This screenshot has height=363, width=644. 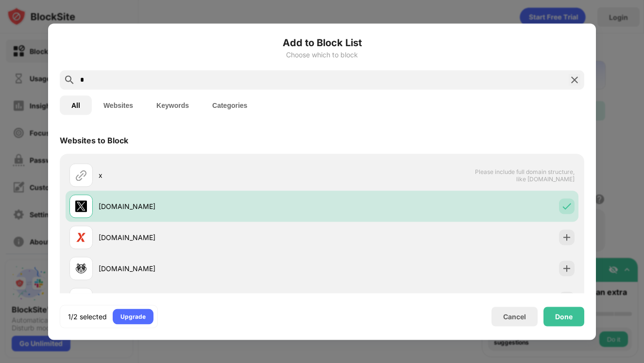 What do you see at coordinates (94, 140) in the screenshot?
I see `div: Websites to Block` at bounding box center [94, 140].